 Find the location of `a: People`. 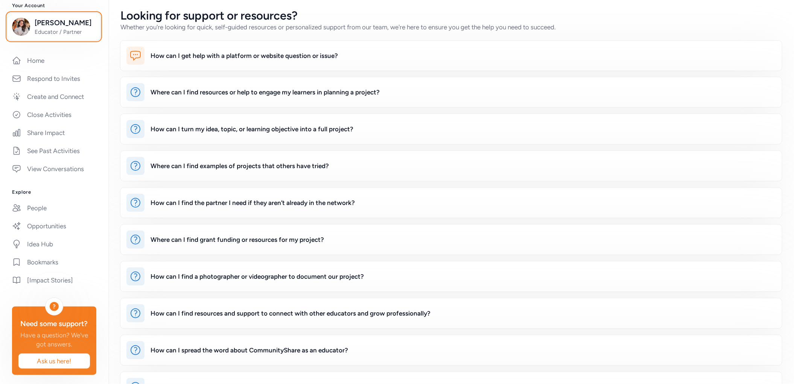

a: People is located at coordinates (54, 208).